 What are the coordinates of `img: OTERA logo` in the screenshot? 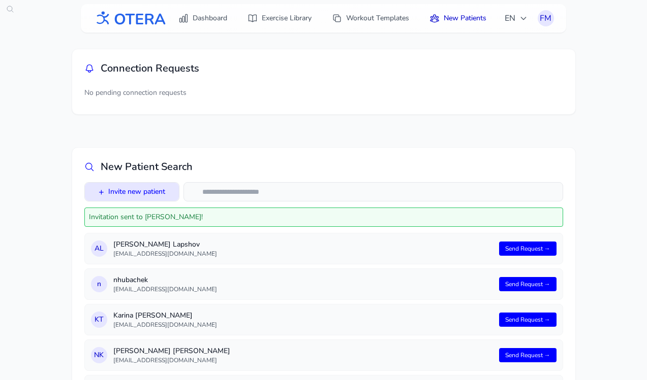 It's located at (130, 18).